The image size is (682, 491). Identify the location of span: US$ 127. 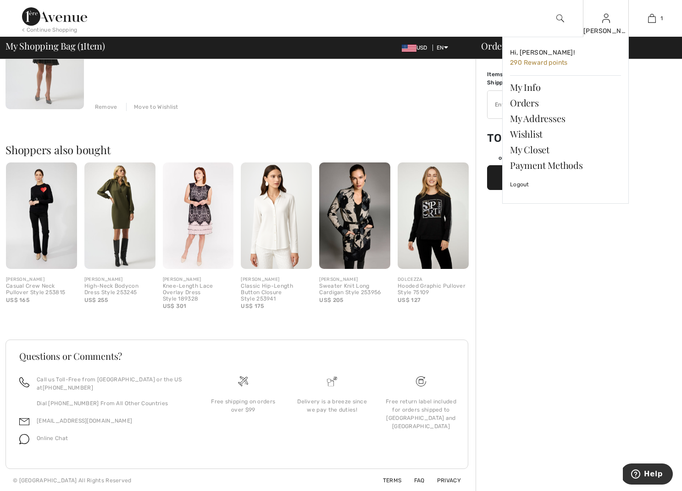
(409, 300).